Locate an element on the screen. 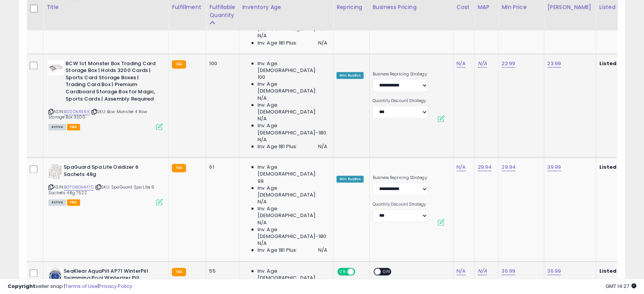 The height and width of the screenshot is (294, 644). span: 99 is located at coordinates (261, 181).